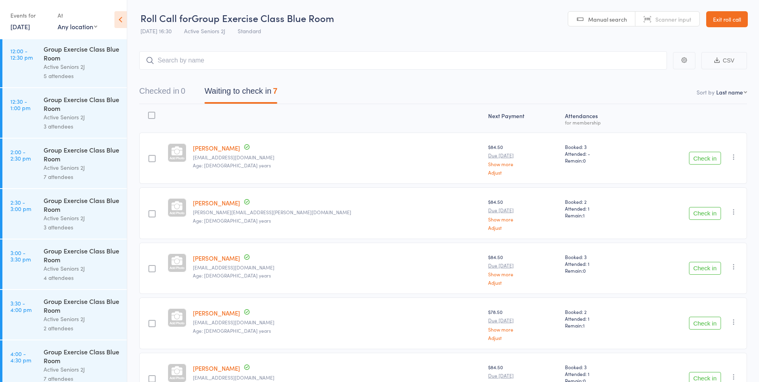  I want to click on div: for membership, so click(599, 122).